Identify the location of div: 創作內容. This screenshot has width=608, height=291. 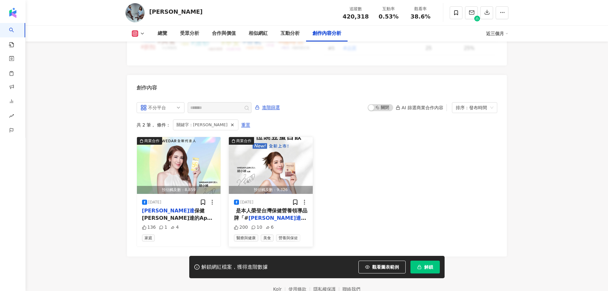
(147, 88).